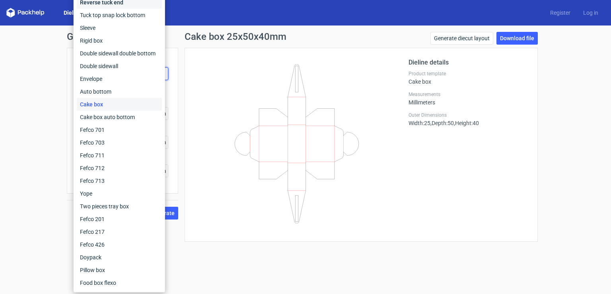 The height and width of the screenshot is (294, 611). I want to click on label: Product template, so click(468, 74).